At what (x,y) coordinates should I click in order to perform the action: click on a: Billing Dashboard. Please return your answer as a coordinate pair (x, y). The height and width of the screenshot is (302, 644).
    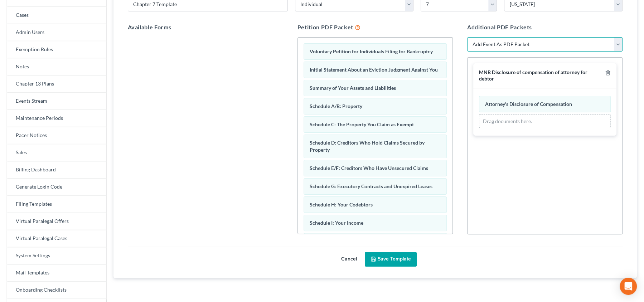
    Looking at the image, I should click on (57, 170).